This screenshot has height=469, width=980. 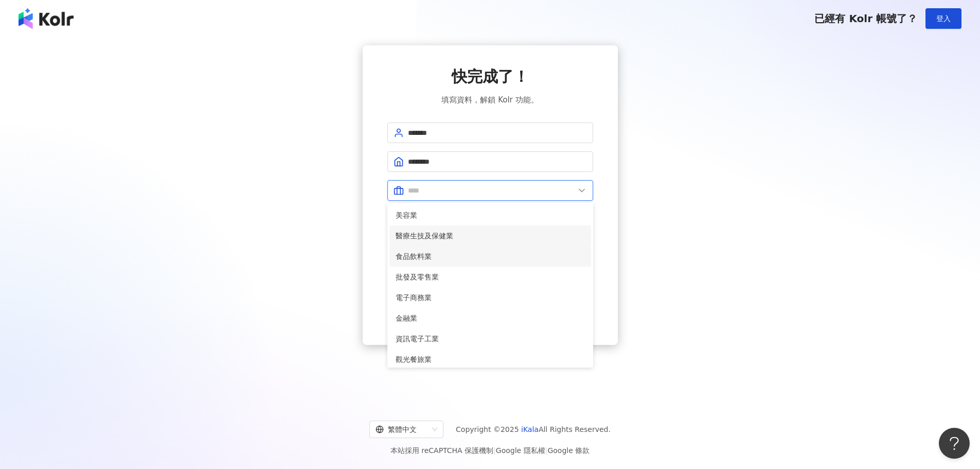 I want to click on span: 美容業, so click(x=490, y=215).